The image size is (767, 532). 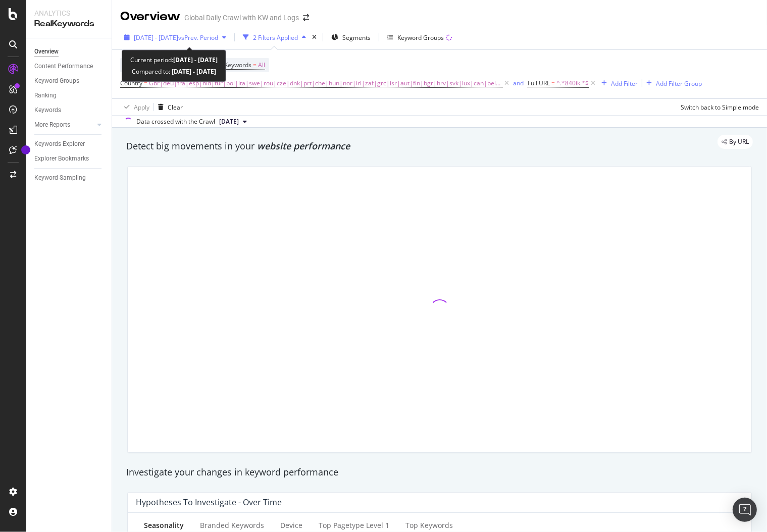 I want to click on div: Content Performance, so click(x=64, y=66).